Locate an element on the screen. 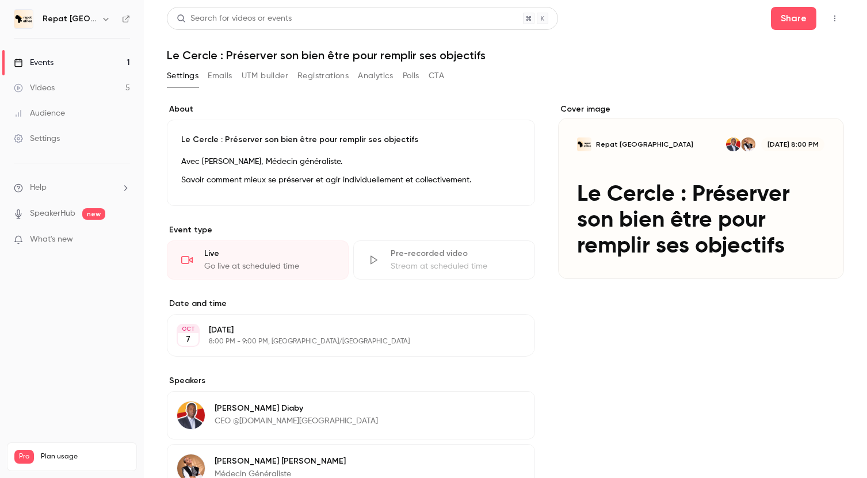 The image size is (867, 478). button: CTA is located at coordinates (436, 76).